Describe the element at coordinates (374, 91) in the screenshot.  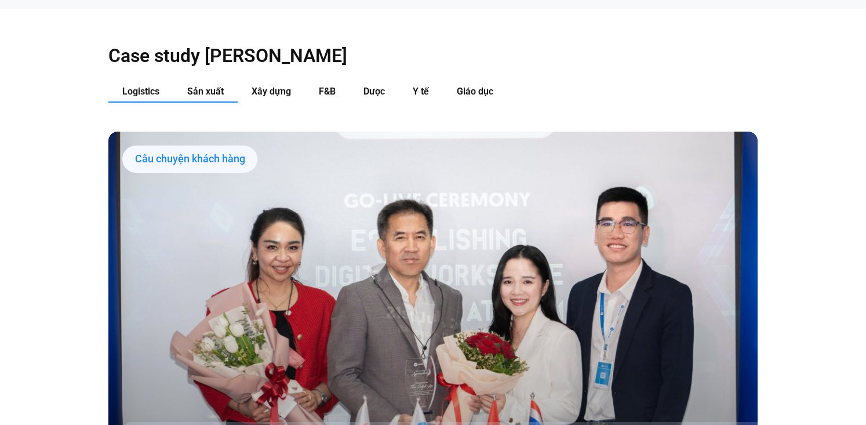
I see `span: Dược` at that location.